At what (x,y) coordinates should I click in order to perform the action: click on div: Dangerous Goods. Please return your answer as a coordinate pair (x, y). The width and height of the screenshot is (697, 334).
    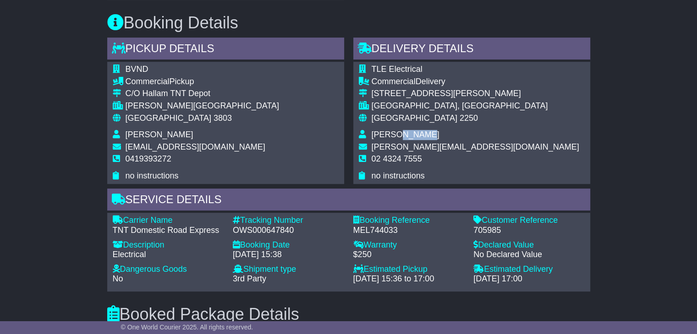
    Looking at the image, I should click on (168, 270).